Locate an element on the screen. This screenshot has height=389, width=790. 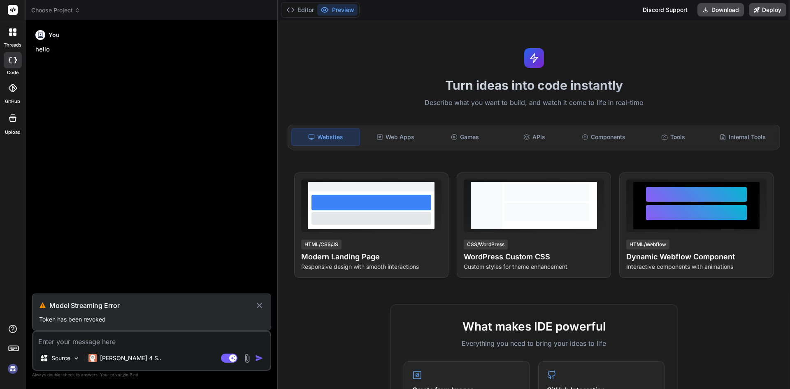
p: Responsive design with smooth interactions is located at coordinates (371, 267).